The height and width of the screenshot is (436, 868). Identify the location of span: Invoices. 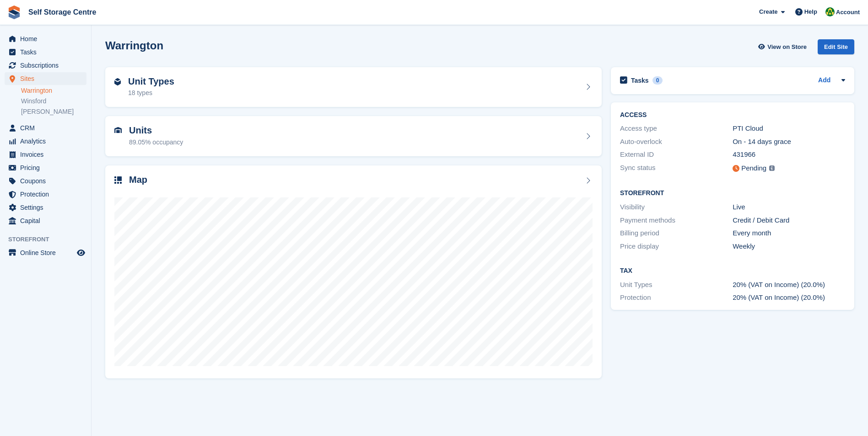
(48, 155).